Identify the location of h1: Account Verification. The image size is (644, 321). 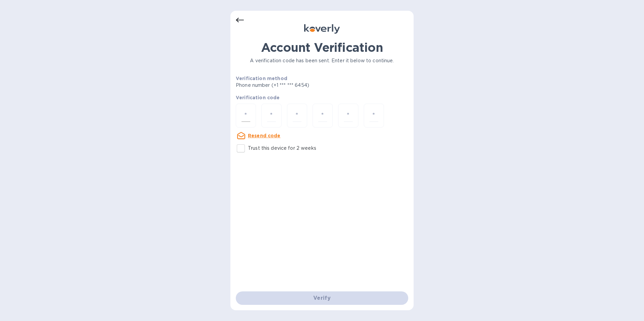
(322, 48).